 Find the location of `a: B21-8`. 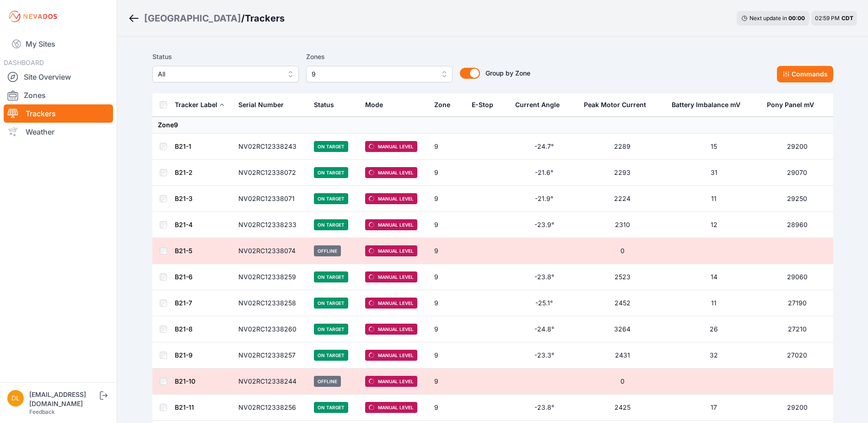

a: B21-8 is located at coordinates (183, 328).